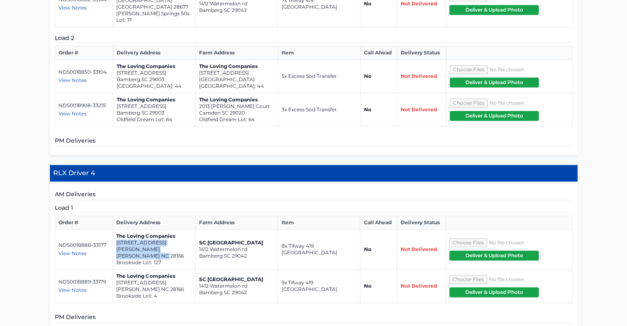 The height and width of the screenshot is (326, 627). I want to click on p: NDS0018908-33215, so click(84, 105).